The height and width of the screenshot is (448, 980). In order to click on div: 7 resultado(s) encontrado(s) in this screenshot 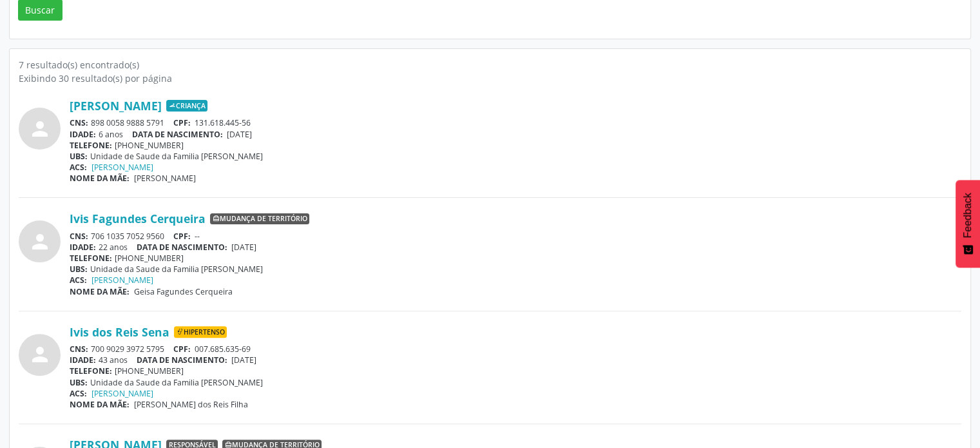, I will do `click(490, 65)`.